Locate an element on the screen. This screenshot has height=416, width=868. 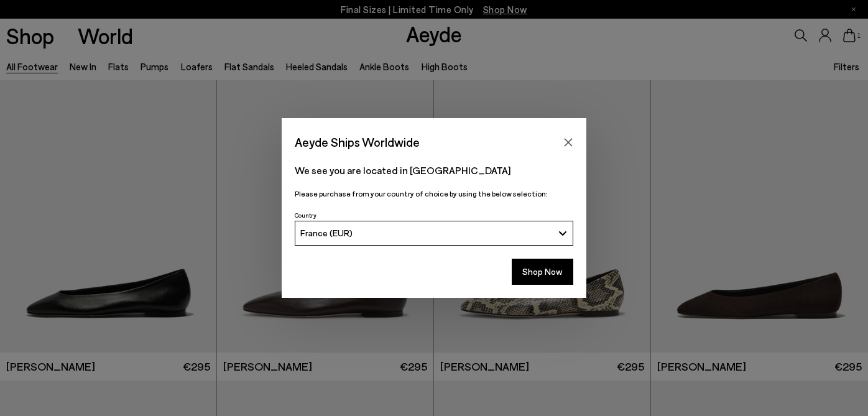
p: Please purchase from your country of choice by using the below selection: is located at coordinates (434, 194).